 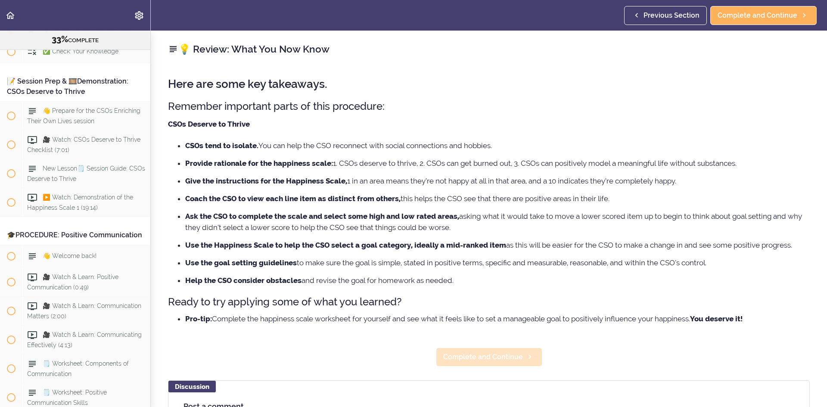 I want to click on span: 🗒️ Worksheet: Components of Communication, so click(x=78, y=368).